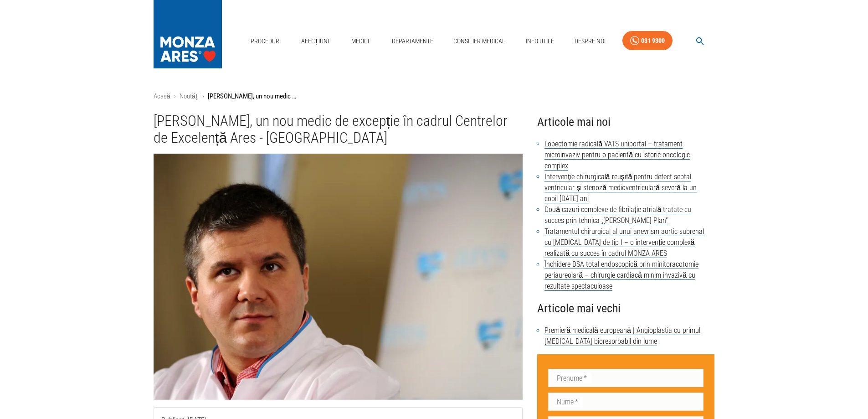  I want to click on a: Noutăți, so click(189, 96).